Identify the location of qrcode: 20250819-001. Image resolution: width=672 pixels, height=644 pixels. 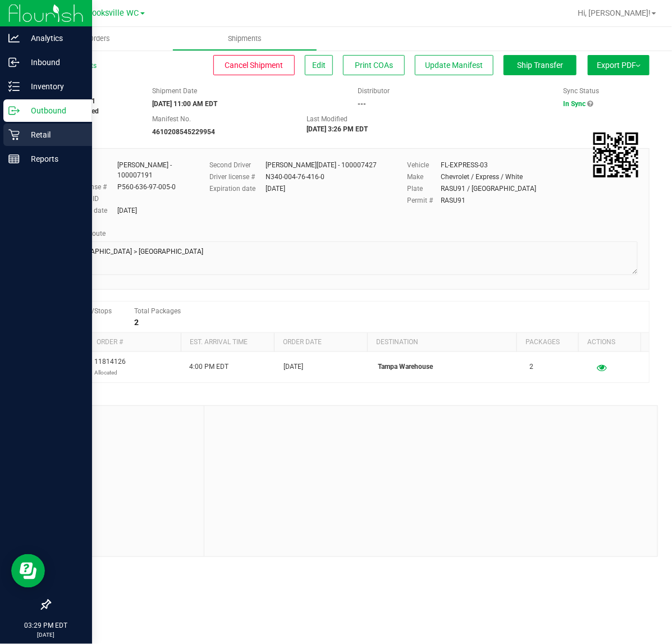
(616, 155).